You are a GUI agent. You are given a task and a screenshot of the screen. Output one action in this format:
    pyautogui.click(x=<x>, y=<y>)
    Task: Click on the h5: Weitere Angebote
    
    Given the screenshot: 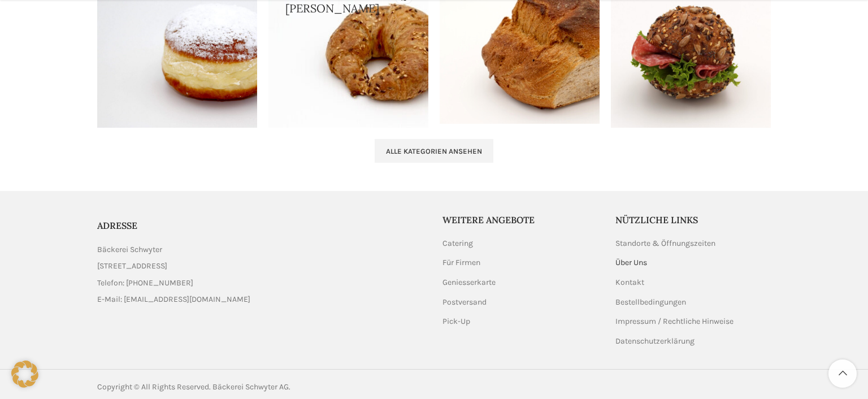 What is the action you would take?
    pyautogui.click(x=521, y=220)
    